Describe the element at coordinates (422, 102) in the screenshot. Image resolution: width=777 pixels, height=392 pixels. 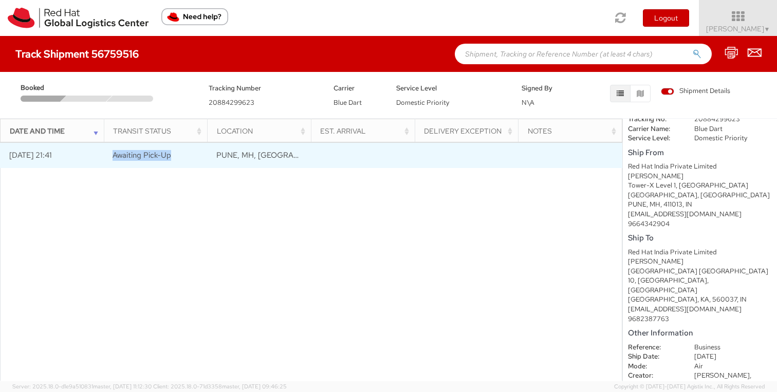
I see `span: Domestic Priority` at that location.